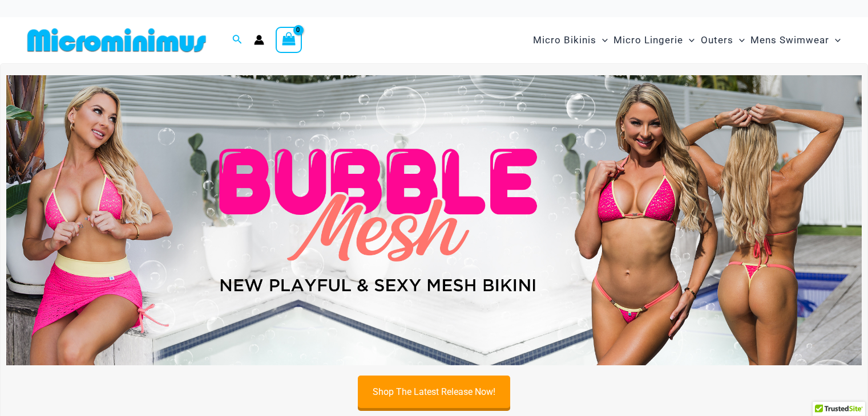  I want to click on a: Account icon link, so click(259, 40).